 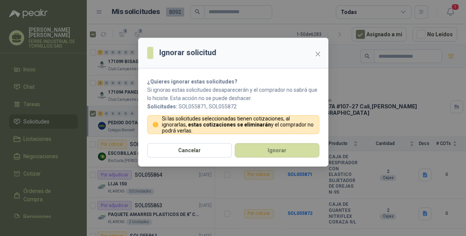 I want to click on p: SOL055871, SOL055872, so click(x=233, y=106).